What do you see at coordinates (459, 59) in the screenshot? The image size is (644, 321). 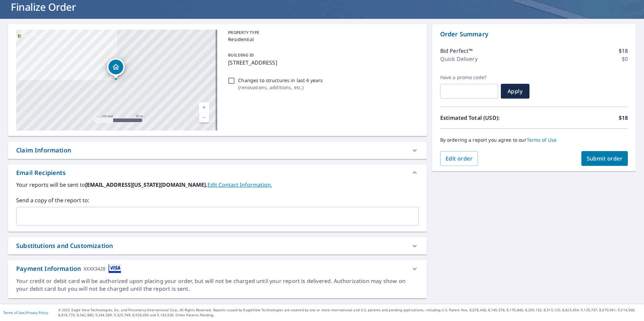 I see `p: Quick Delivery` at bounding box center [459, 59].